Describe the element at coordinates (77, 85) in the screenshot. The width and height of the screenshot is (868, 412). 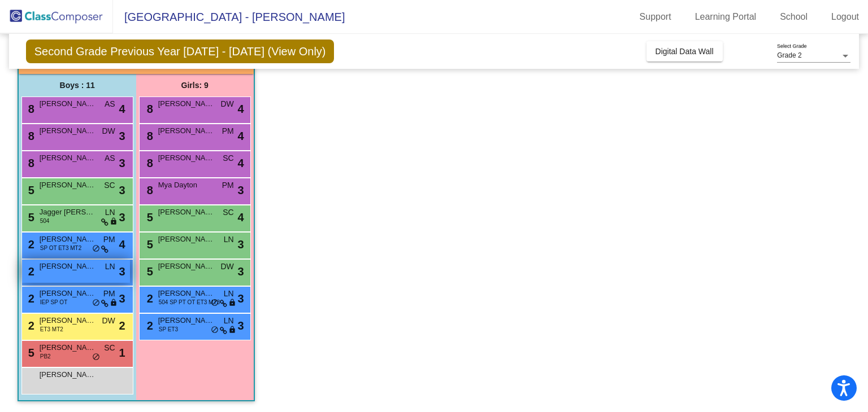
I see `div: Boys : 11` at that location.